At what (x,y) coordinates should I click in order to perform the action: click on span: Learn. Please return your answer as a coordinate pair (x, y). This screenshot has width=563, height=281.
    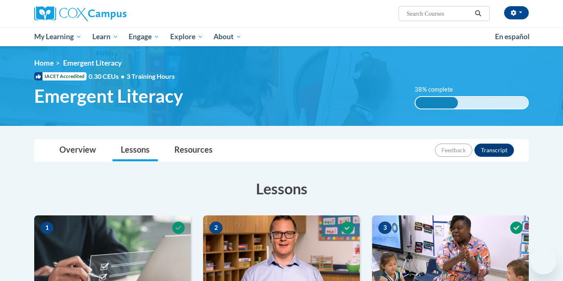
    Looking at the image, I should click on (105, 37).